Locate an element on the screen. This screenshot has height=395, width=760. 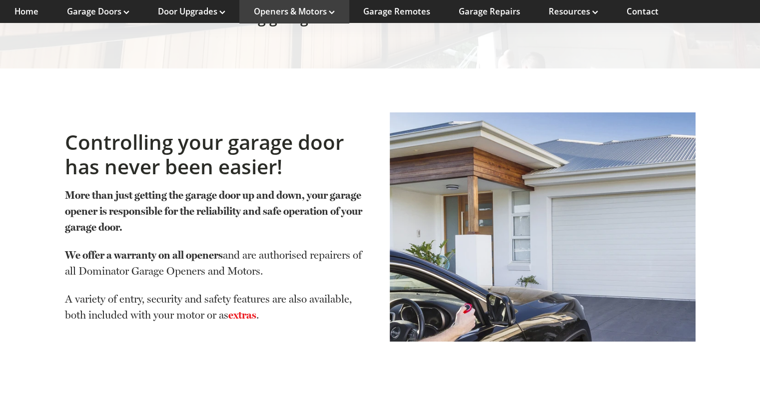
a: Resources is located at coordinates (573, 11).